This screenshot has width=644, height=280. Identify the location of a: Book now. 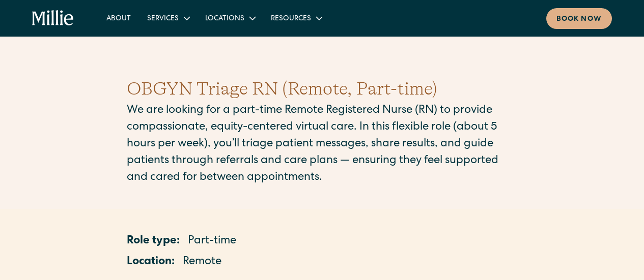
(579, 18).